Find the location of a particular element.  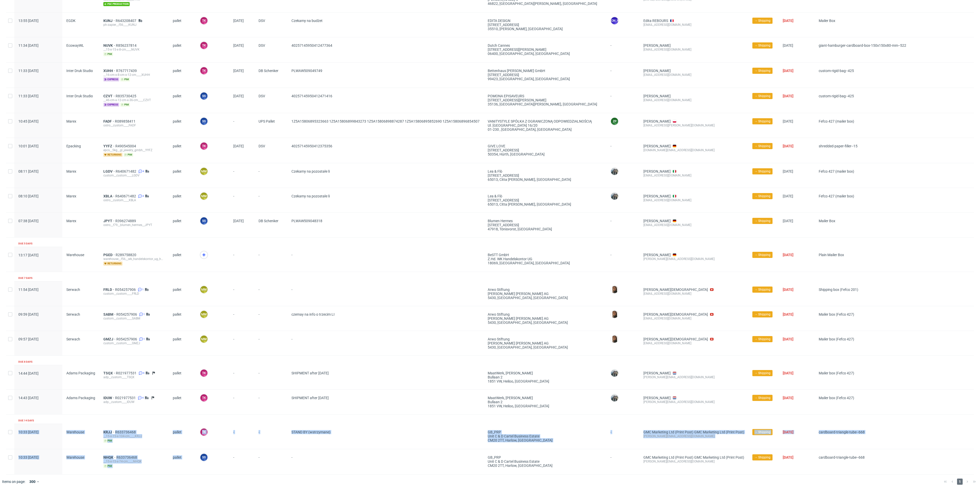

a: PGED is located at coordinates (109, 255).